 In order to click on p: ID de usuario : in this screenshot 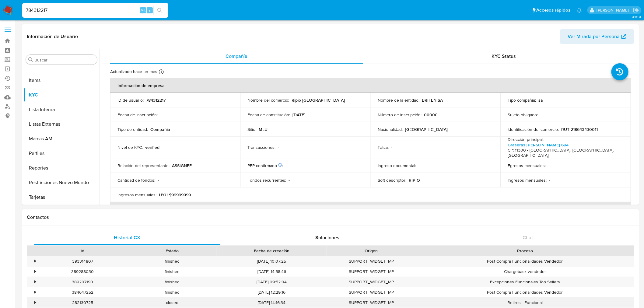, I will do `click(130, 100)`.